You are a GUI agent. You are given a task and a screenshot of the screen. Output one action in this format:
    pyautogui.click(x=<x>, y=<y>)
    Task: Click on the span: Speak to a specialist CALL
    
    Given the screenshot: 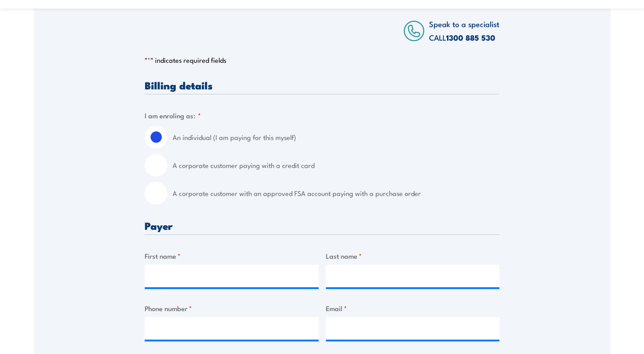 What is the action you would take?
    pyautogui.click(x=464, y=30)
    